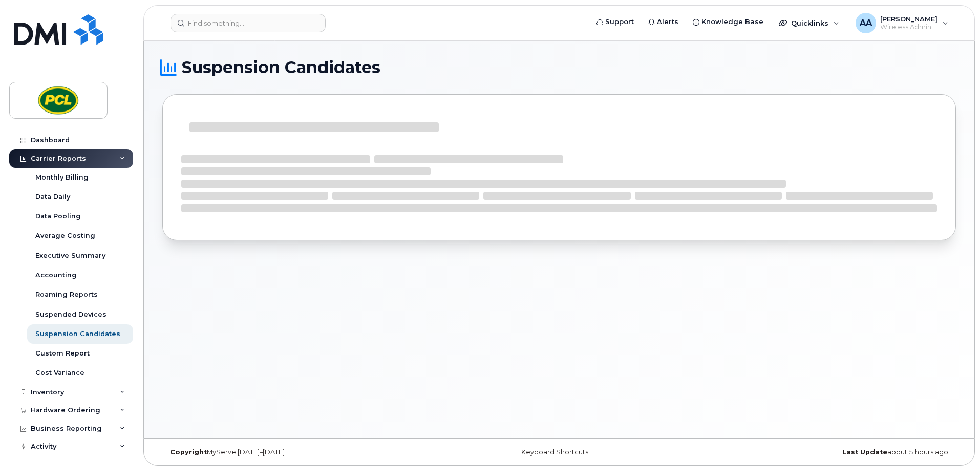 This screenshot has width=980, height=466. What do you see at coordinates (865, 452) in the screenshot?
I see `strong: Last Update` at bounding box center [865, 452].